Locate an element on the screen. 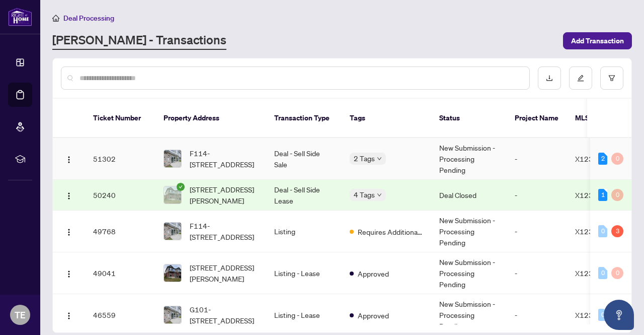 This screenshot has height=335, width=644. th: Property Address is located at coordinates (211, 119).